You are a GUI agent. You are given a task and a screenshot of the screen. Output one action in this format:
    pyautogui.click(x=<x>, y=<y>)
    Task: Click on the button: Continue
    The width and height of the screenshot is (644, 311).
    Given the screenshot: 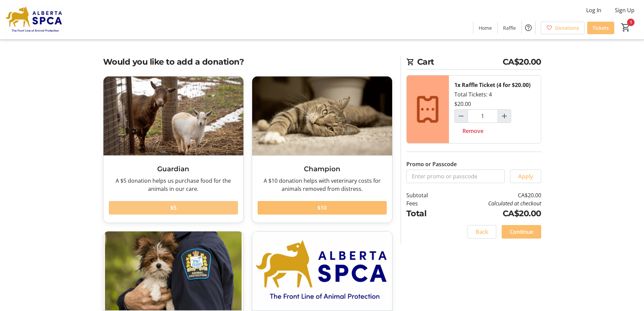 What is the action you would take?
    pyautogui.click(x=522, y=232)
    